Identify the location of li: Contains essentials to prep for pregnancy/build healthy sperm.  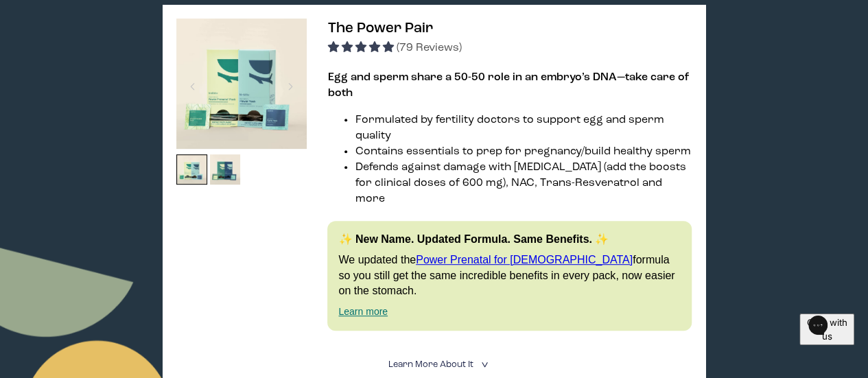
(523, 151).